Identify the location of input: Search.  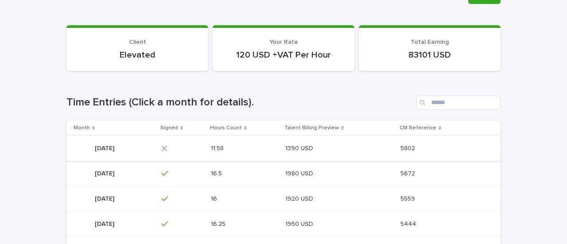
(459, 103).